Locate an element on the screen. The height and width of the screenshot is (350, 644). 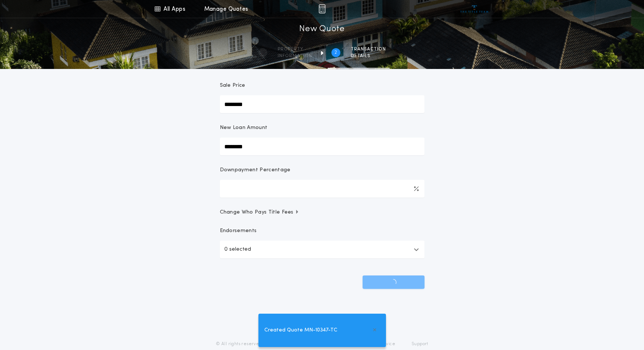
span: details is located at coordinates (368, 56).